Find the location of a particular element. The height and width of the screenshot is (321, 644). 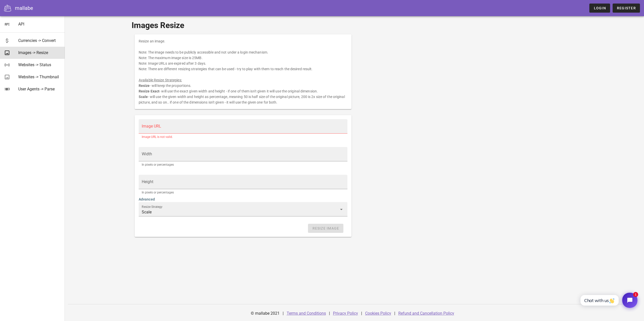

div: Websites -> Status is located at coordinates (39, 65).